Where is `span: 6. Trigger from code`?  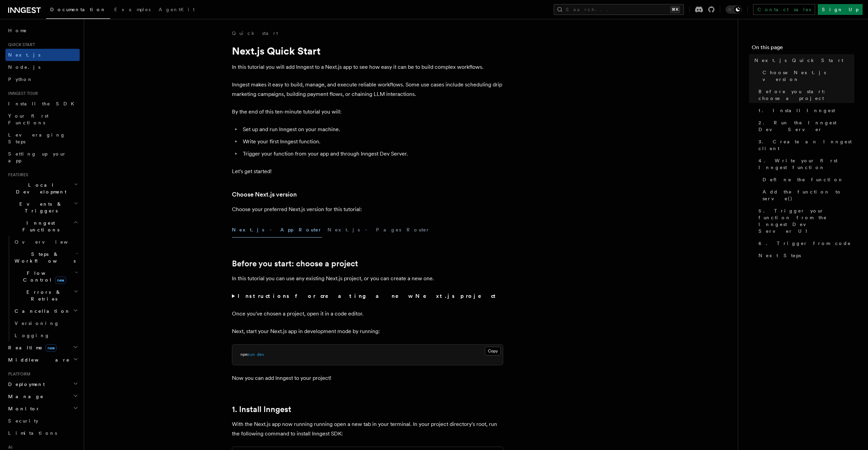
span: 6. Trigger from code is located at coordinates (804, 243).